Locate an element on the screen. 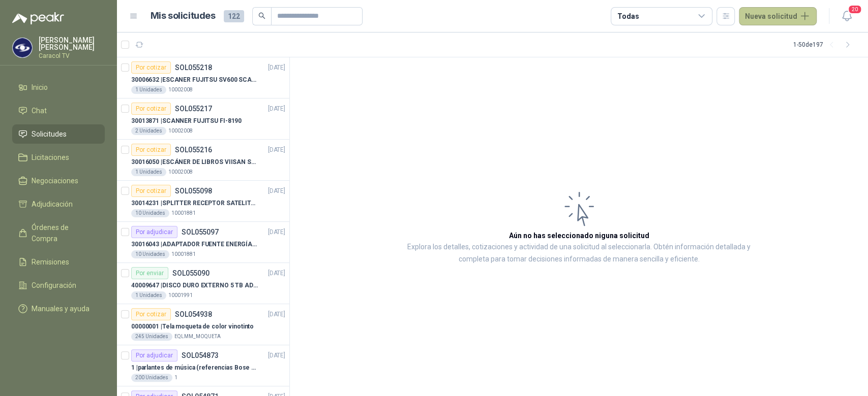 The height and width of the screenshot is (396, 868). p: SOL055097 is located at coordinates (200, 232).